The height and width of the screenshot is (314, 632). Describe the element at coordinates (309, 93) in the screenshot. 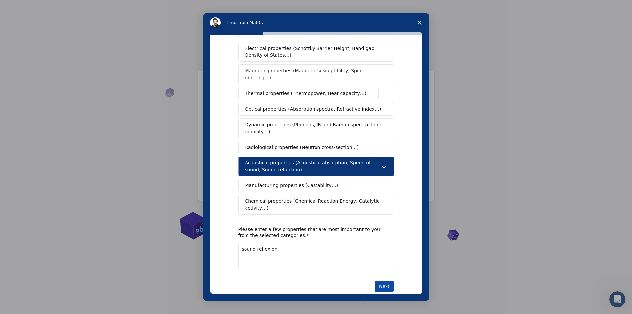

I see `button: Thermal properties (Thermopower, Heat capacity…)` at that location.